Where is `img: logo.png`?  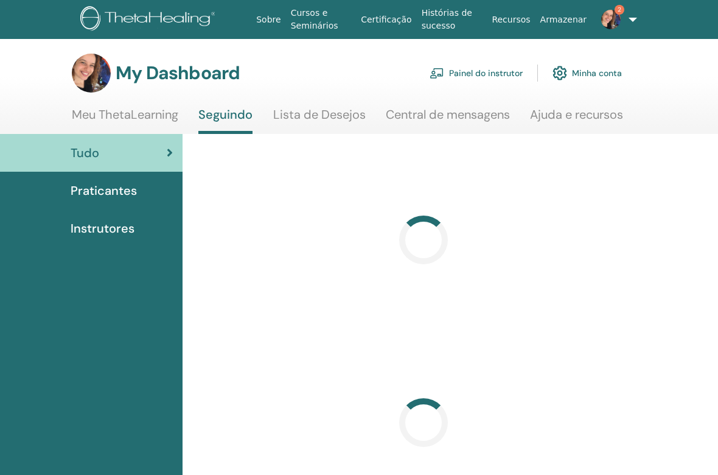 img: logo.png is located at coordinates (150, 19).